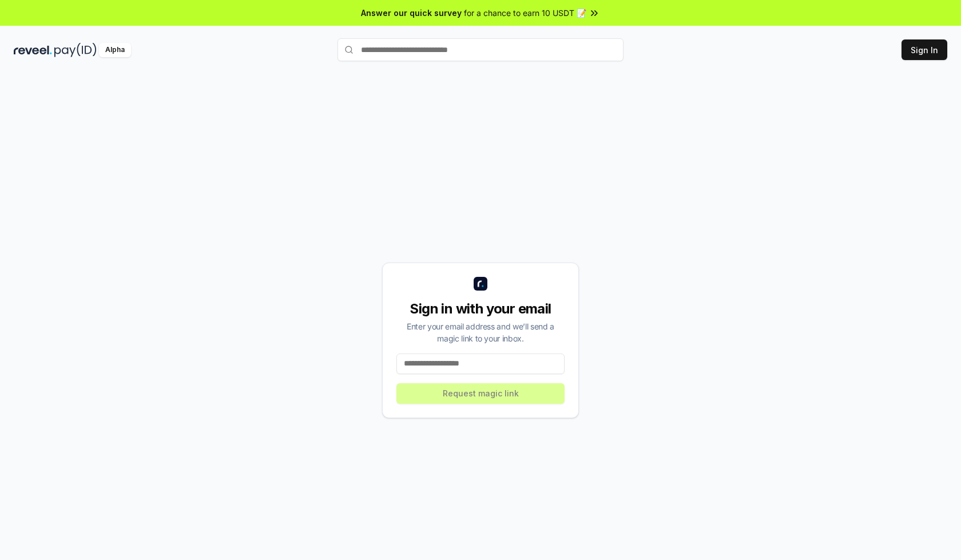 The image size is (961, 560). I want to click on div: Alpha, so click(115, 50).